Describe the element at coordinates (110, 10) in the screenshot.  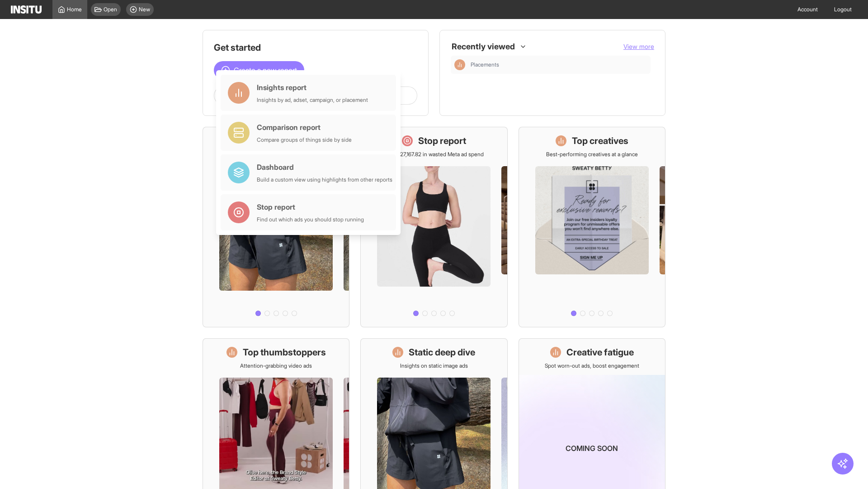
I see `span: Open` at that location.